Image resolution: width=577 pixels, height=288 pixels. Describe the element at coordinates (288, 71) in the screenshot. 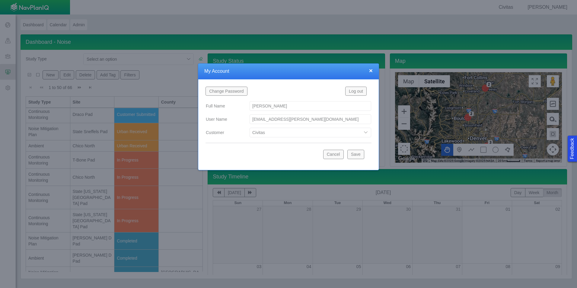

I see `h4: My Account` at that location.